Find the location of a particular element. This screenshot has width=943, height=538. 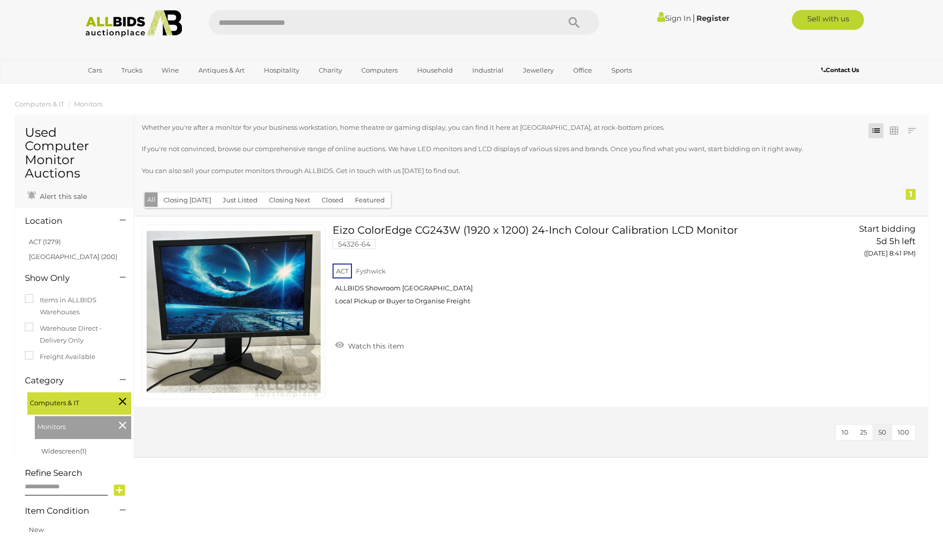

a: Computers is located at coordinates (379, 70).